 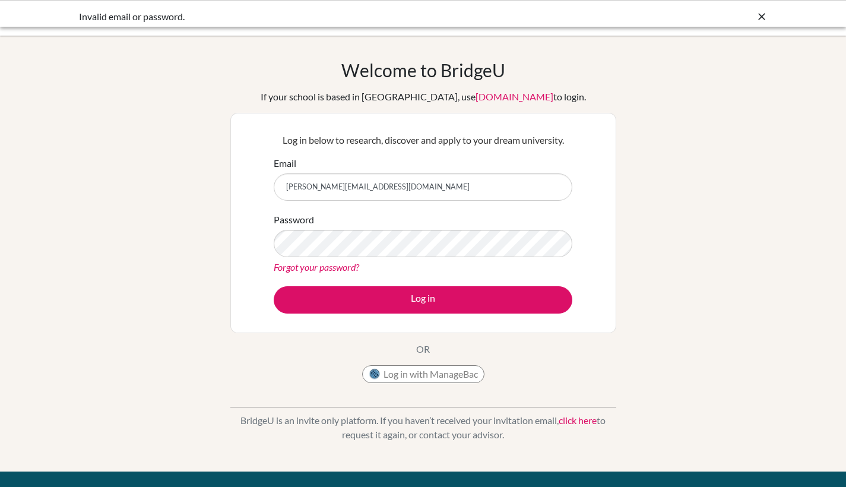 What do you see at coordinates (423, 300) in the screenshot?
I see `button: Log in` at bounding box center [423, 300].